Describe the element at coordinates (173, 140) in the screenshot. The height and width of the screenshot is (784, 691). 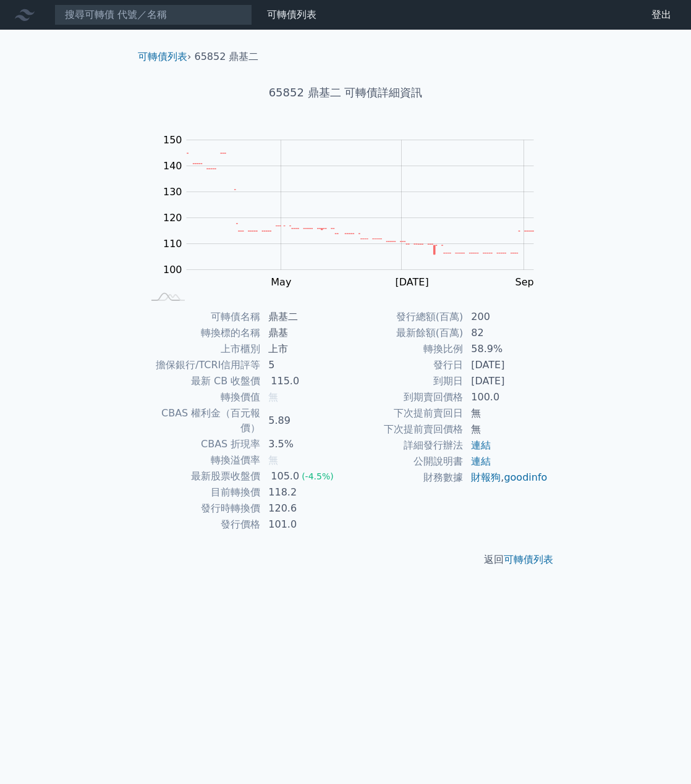
I see `tspan: 150` at that location.